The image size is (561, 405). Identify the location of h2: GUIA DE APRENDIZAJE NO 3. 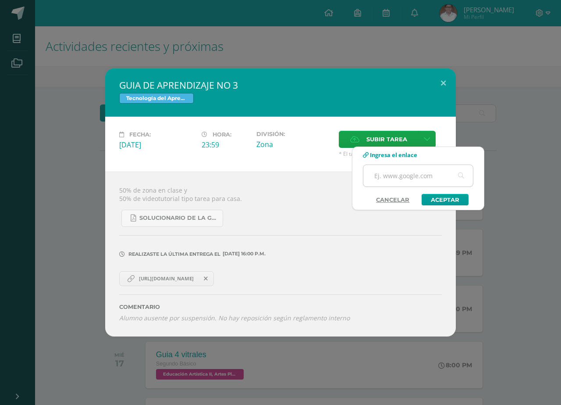
(281, 85).